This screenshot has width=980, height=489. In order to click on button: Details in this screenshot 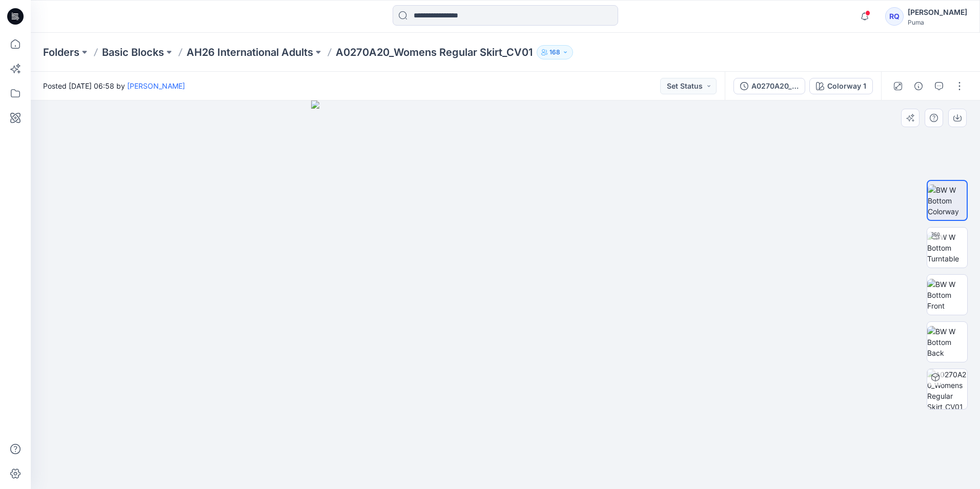, I will do `click(918, 86)`.